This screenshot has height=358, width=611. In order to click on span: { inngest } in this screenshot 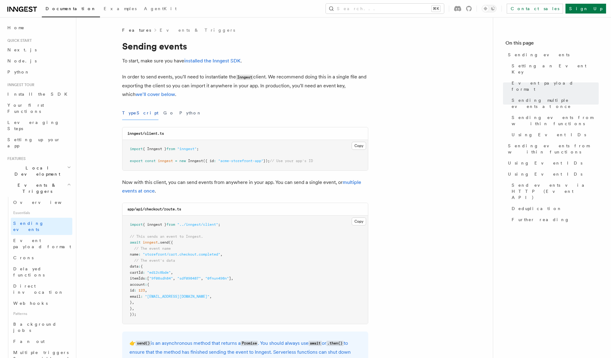, I will do `click(154, 224)`.